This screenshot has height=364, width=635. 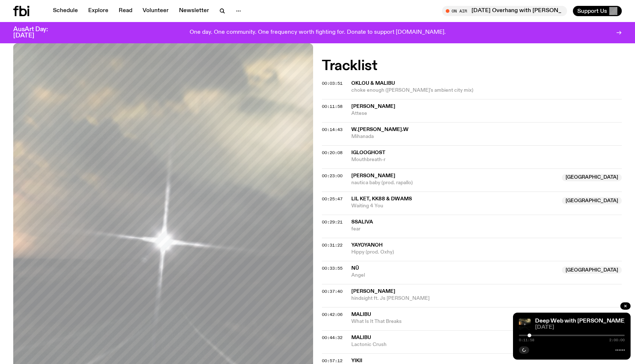 What do you see at coordinates (472, 66) in the screenshot?
I see `h2: Tracklist` at bounding box center [472, 66].